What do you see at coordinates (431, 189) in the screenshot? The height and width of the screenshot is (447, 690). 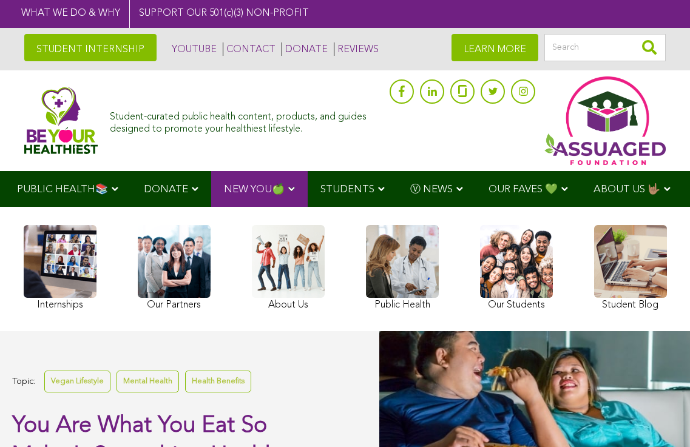 I see `span: Ⓥ NEWS` at bounding box center [431, 189].